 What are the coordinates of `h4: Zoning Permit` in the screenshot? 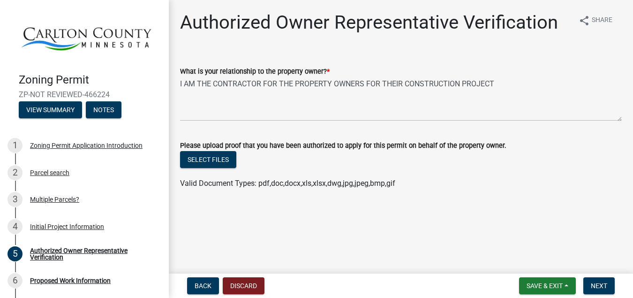 It's located at (90, 80).